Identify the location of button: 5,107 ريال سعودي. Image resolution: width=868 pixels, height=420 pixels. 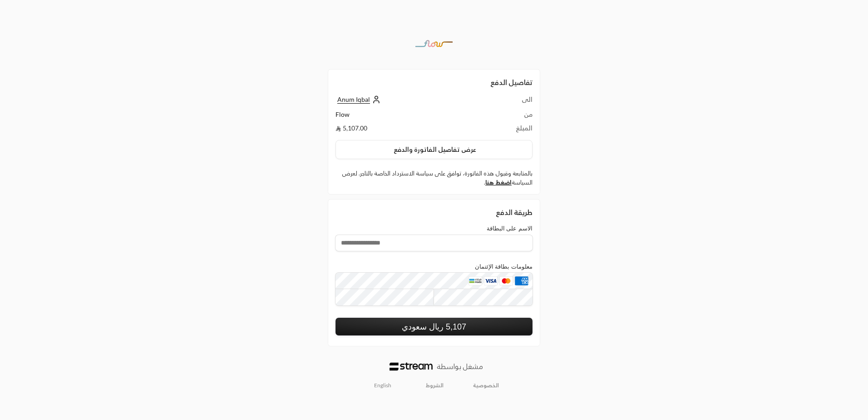
(434, 326).